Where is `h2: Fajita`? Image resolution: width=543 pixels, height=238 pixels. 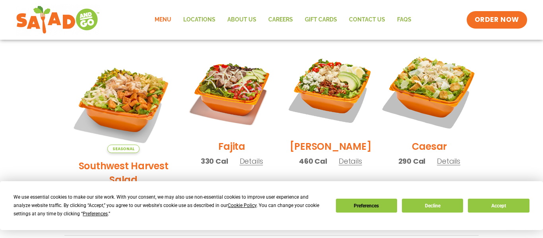 h2: Fajita is located at coordinates (232, 146).